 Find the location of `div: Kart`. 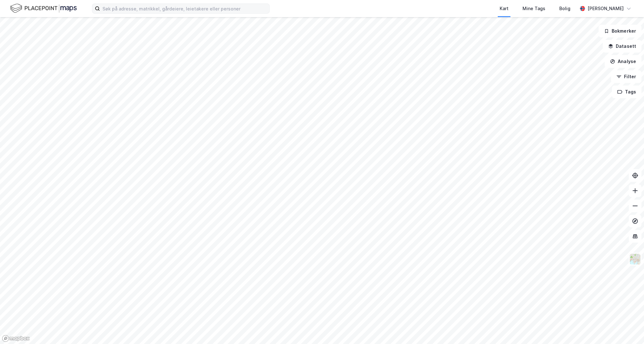

div: Kart is located at coordinates (504, 9).